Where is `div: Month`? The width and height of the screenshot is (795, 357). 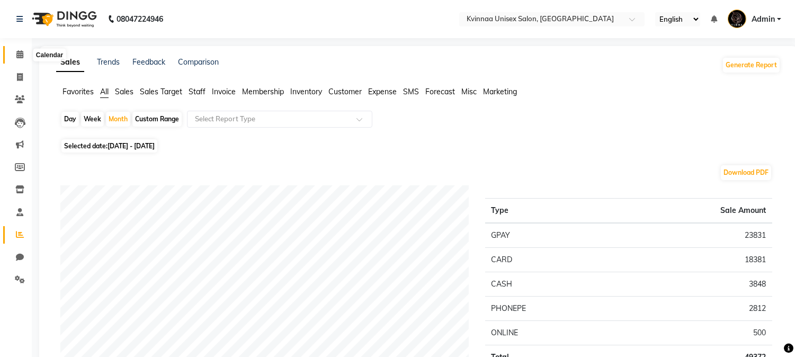 div: Month is located at coordinates (118, 119).